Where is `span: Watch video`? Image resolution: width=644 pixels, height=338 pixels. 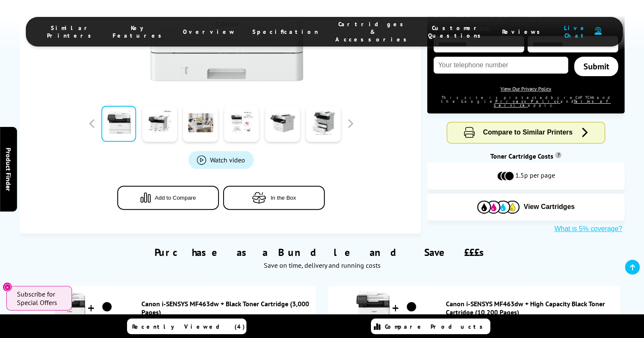
span: Watch video is located at coordinates (228, 160).